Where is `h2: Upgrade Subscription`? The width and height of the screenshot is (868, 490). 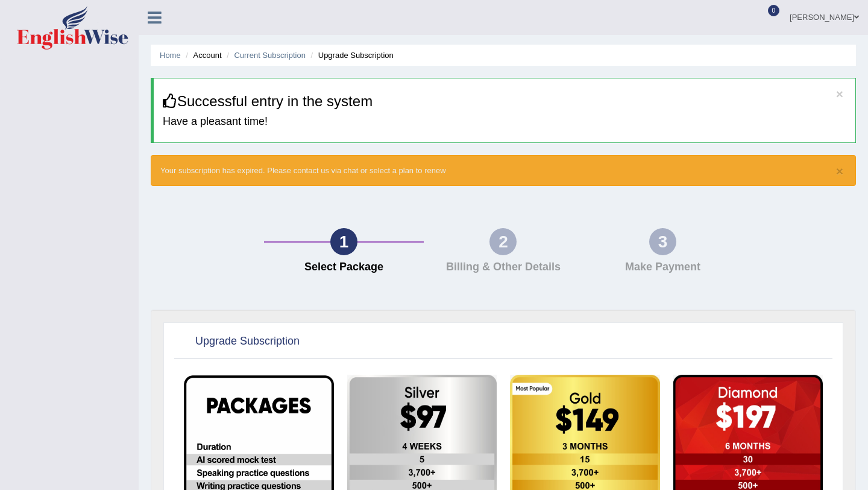 h2: Upgrade Subscription is located at coordinates (238, 342).